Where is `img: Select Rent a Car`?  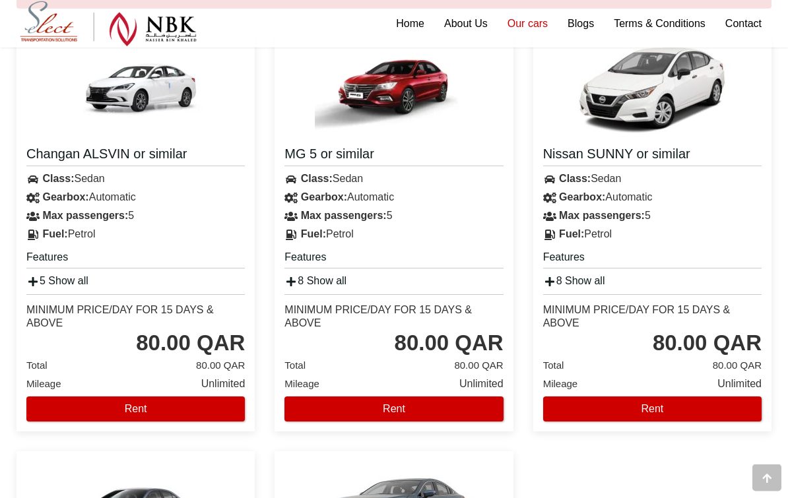 img: Select Rent a Car is located at coordinates (108, 24).